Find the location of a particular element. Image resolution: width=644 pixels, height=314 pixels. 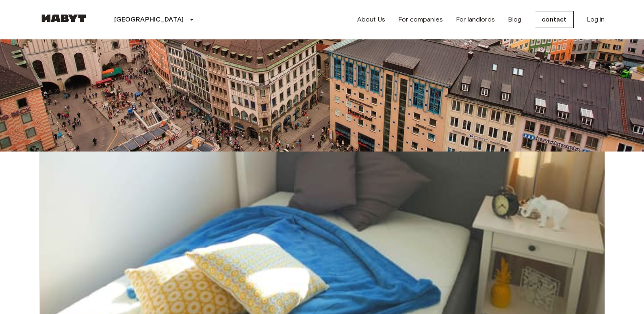

a: About Us is located at coordinates (371, 19).